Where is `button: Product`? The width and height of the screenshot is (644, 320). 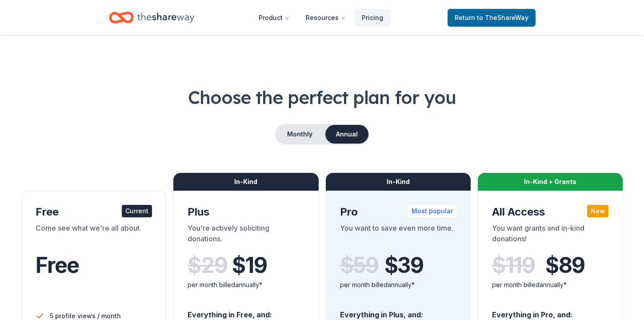 button: Product is located at coordinates (274, 18).